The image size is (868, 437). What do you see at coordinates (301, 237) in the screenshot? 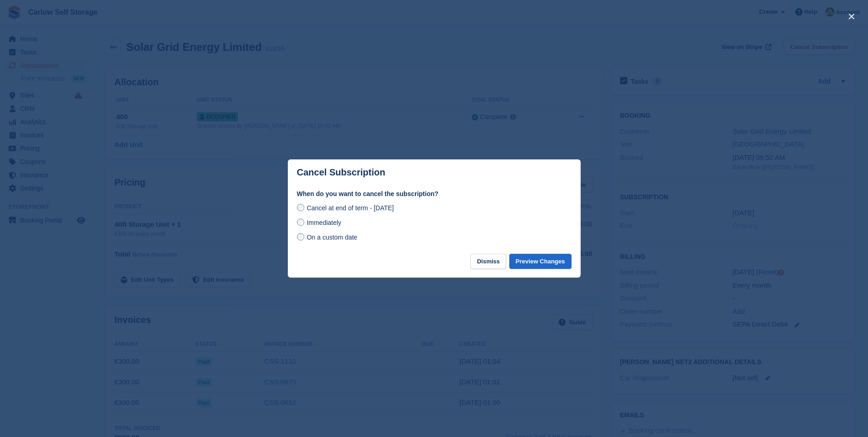
I see `input: On a custom date` at bounding box center [301, 237].